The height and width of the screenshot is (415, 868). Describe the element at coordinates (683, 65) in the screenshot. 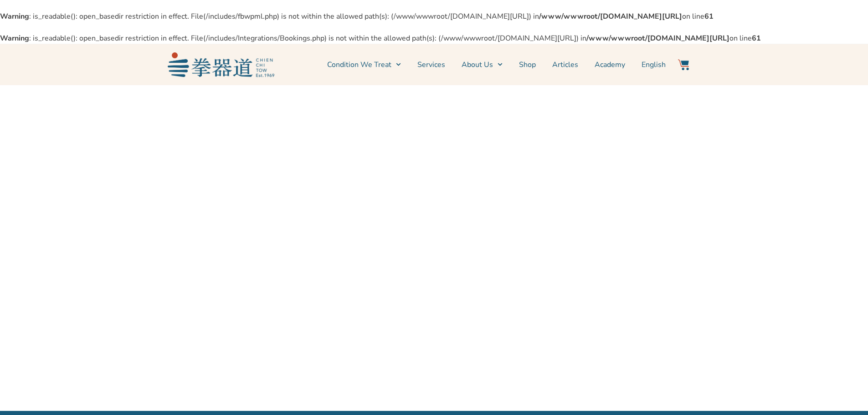

I see `img: Website Icon-03` at that location.